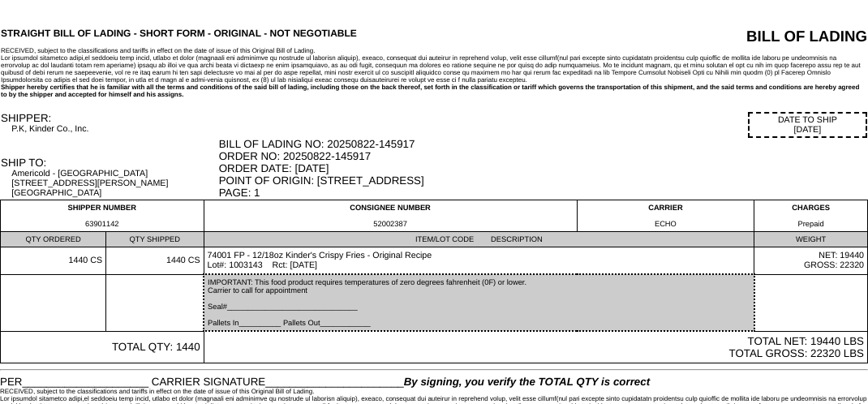 Image resolution: width=868 pixels, height=404 pixels. What do you see at coordinates (811, 216) in the screenshot?
I see `td: CHARGES` at bounding box center [811, 216].